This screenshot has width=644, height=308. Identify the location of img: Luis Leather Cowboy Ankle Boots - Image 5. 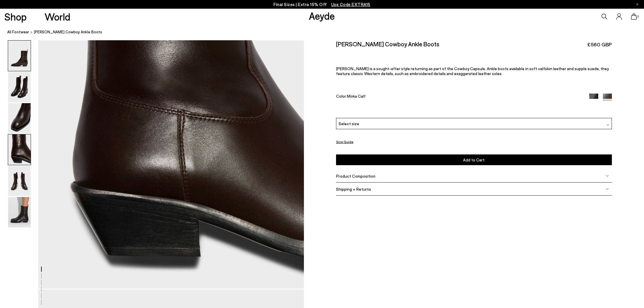
(20, 181).